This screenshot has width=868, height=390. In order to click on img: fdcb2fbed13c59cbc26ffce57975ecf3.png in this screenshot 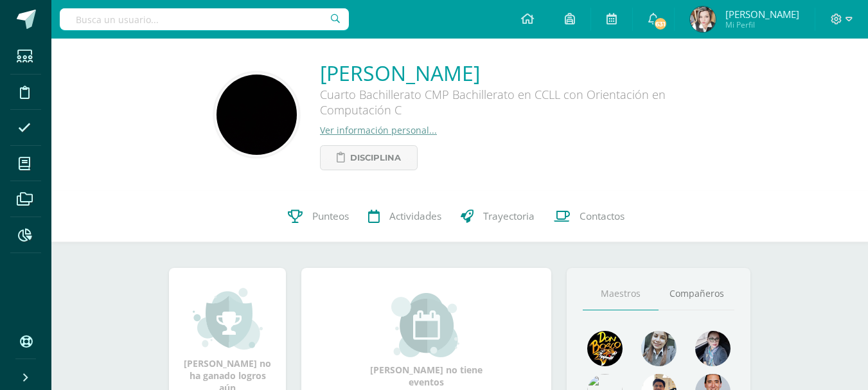, I will do `click(703, 19)`.